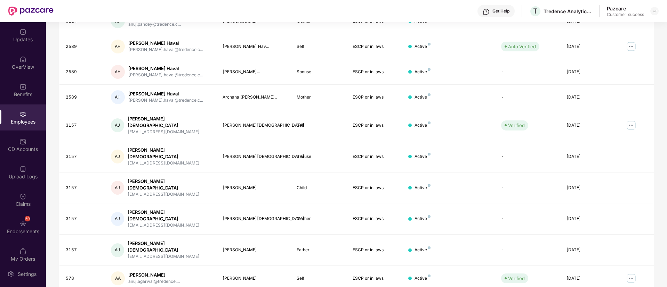 The image size is (667, 287). Describe the element at coordinates (23, 87) in the screenshot. I see `img: svg+xml;base64,PHN2ZyBpZD0iQmVuZWZpdHMiIHhtbG5zPSJodHRwOi8vd3d3LnczLm9yZy8yMDAwL3N2ZyIgd2lkdGg9Ij...` at that location.